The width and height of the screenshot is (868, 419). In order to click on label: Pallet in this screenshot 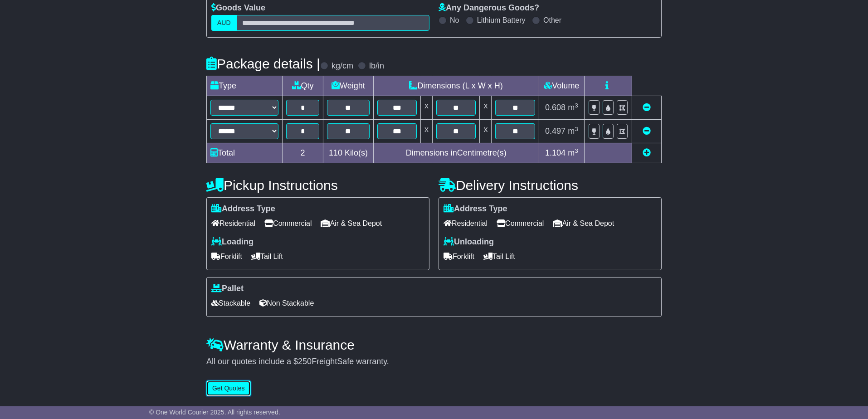, I will do `click(227, 289)`.